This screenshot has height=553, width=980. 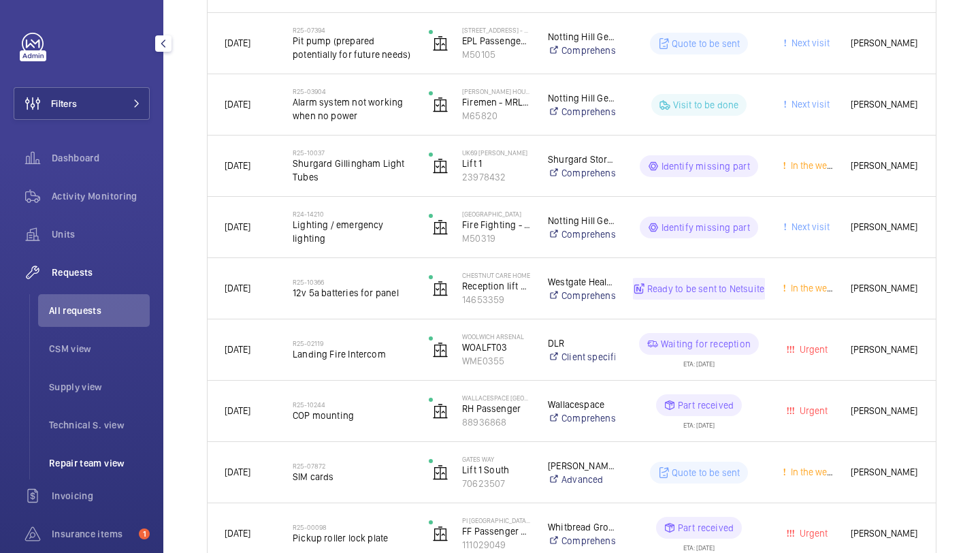 What do you see at coordinates (352, 343) in the screenshot?
I see `h2: R25-02119` at bounding box center [352, 343].